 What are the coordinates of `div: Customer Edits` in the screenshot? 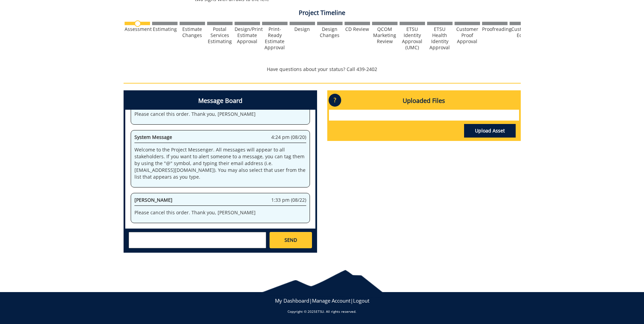 It's located at (523, 32).